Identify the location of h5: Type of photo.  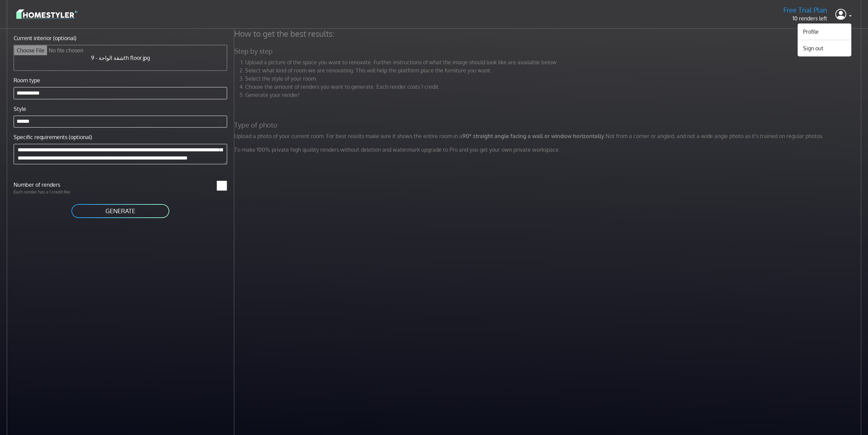
(548, 125).